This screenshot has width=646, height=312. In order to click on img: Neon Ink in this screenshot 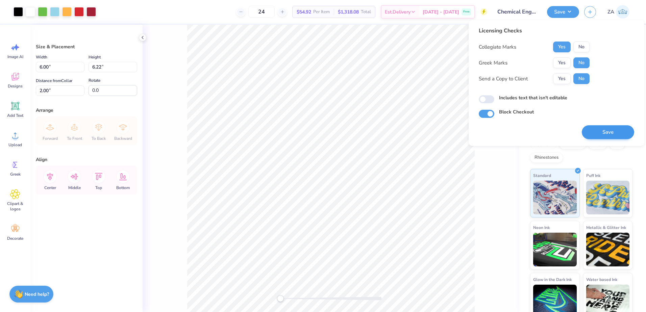, I will do `click(554, 250)`.